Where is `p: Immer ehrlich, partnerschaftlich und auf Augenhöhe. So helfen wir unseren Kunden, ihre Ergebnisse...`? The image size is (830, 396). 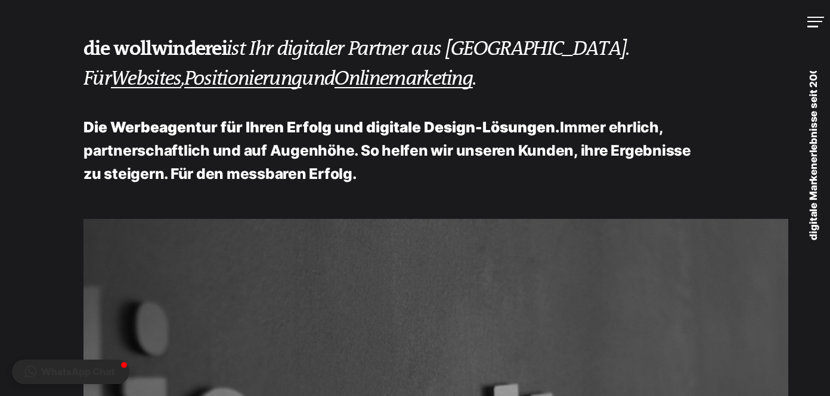 p: Immer ehrlich, partnerschaftlich und auf Augenhöhe. So helfen wir unseren Kunden, ihre Ergebnisse... is located at coordinates (393, 151).